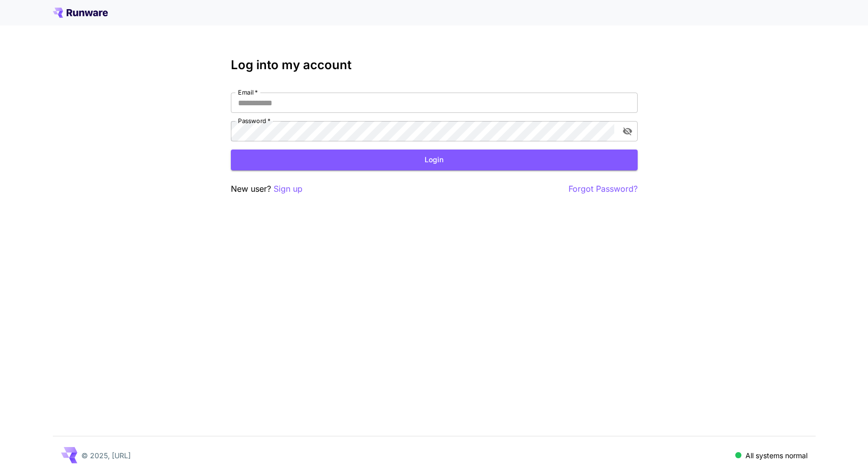 This screenshot has width=868, height=474. What do you see at coordinates (776, 456) in the screenshot?
I see `p: All systems normal` at bounding box center [776, 456].